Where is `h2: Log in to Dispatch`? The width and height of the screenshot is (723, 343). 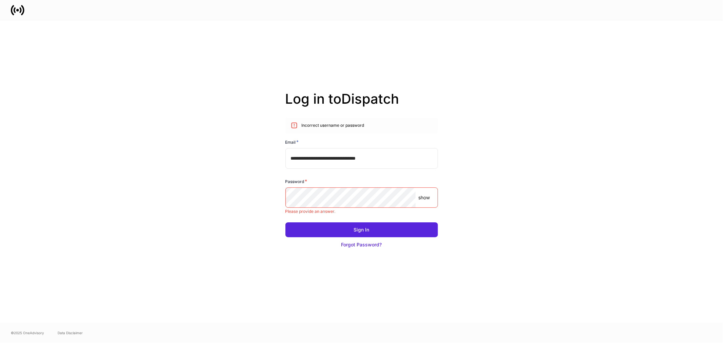 h2: Log in to Dispatch is located at coordinates (362, 104).